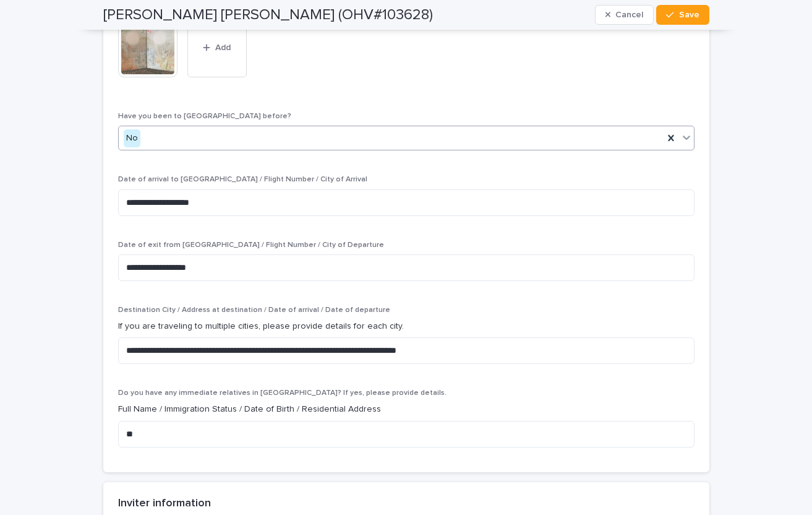 The image size is (812, 515). Describe the element at coordinates (132, 138) in the screenshot. I see `div: No` at that location.